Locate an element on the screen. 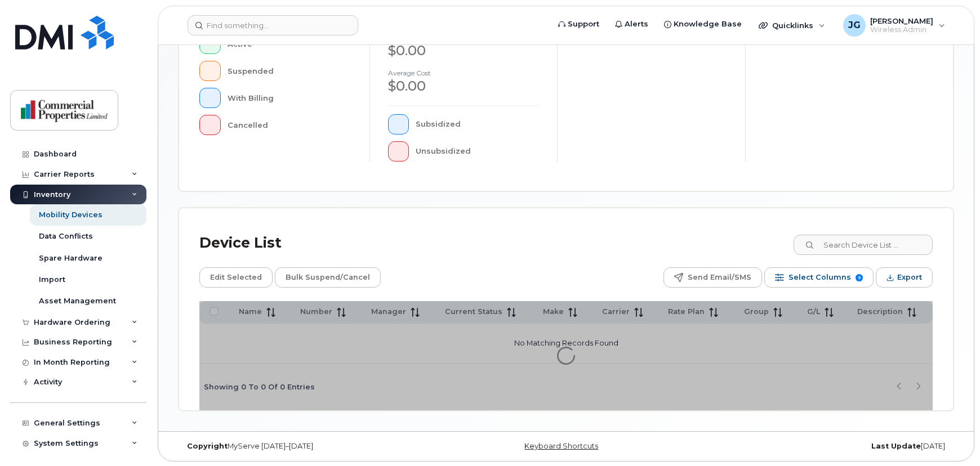  span: Knowledge Base is located at coordinates (707, 24).